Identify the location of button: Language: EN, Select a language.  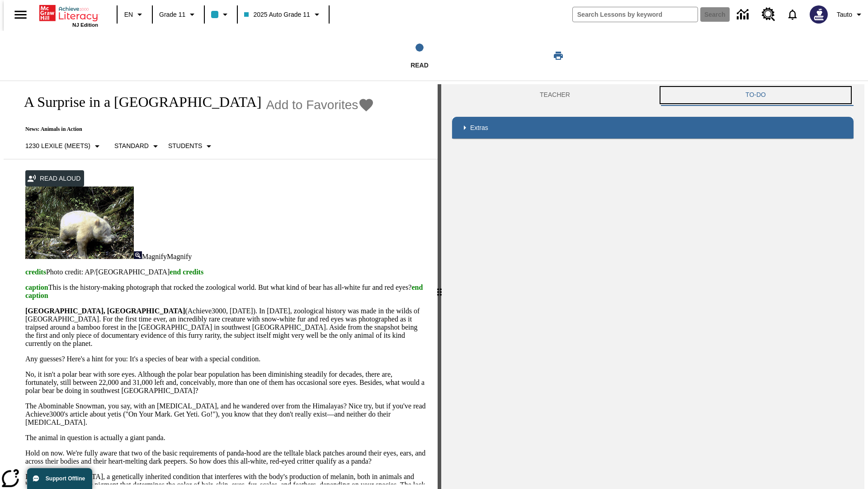
(135, 14).